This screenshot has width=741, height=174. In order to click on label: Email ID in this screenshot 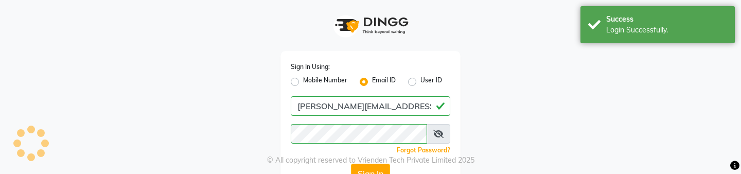, I will do `click(384, 82)`.